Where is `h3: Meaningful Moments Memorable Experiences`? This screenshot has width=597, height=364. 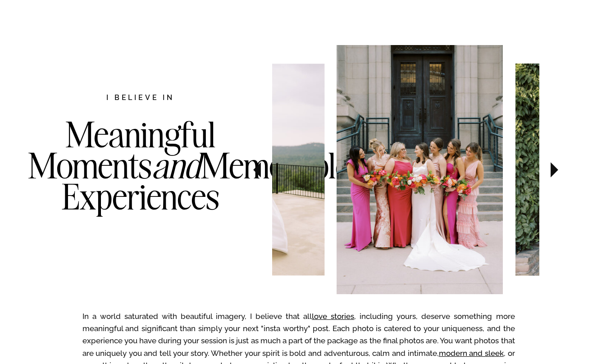 h3: Meaningful Moments Memorable Experiences is located at coordinates (141, 184).